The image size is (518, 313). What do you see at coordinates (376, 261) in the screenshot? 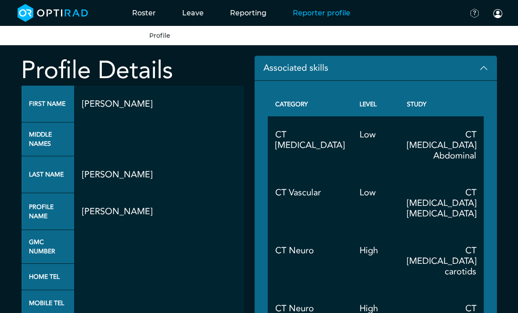
I see `td: High` at bounding box center [376, 261].